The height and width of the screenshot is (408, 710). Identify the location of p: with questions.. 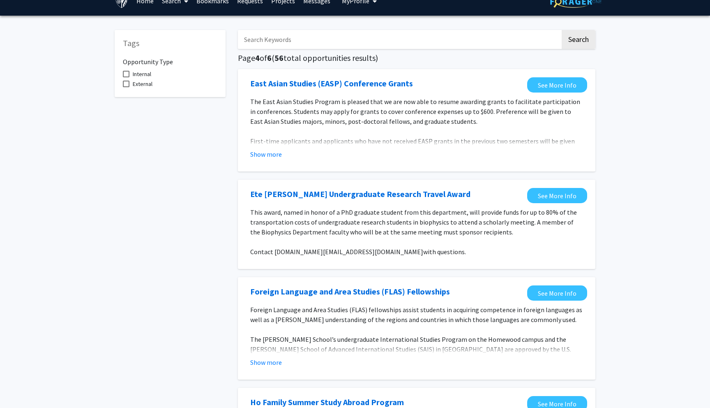
(417, 251).